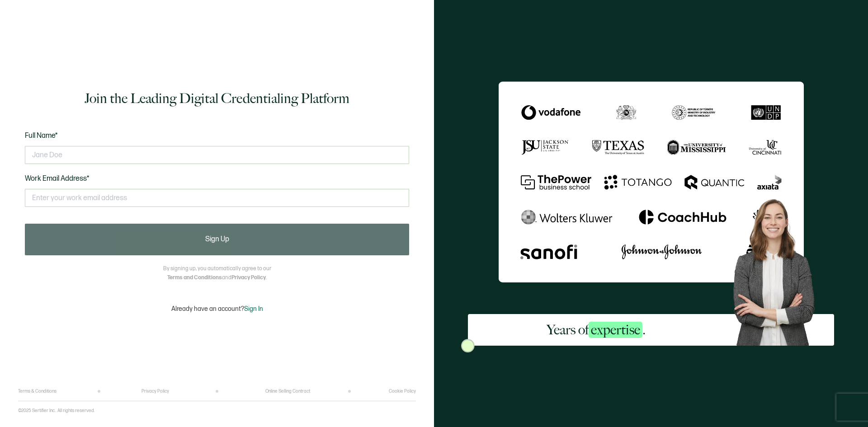 This screenshot has height=427, width=868. What do you see at coordinates (217, 273) in the screenshot?
I see `p: By signing up, you automatically agree to our and .` at bounding box center [217, 273].